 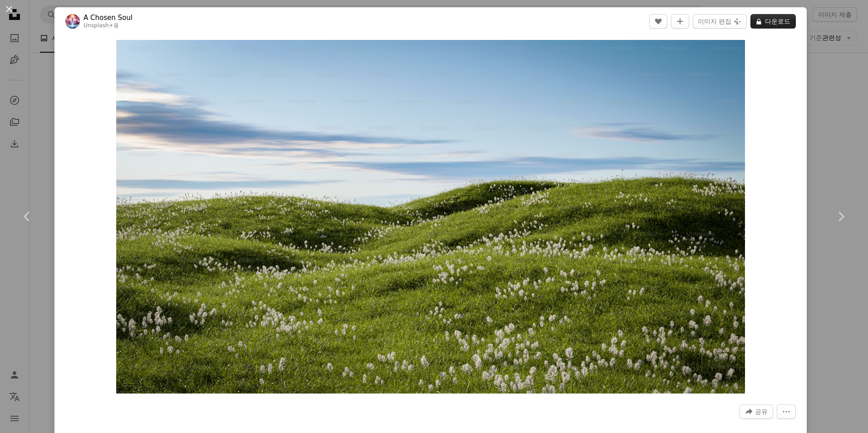 I want to click on a: A Chosen Soul, so click(x=108, y=18).